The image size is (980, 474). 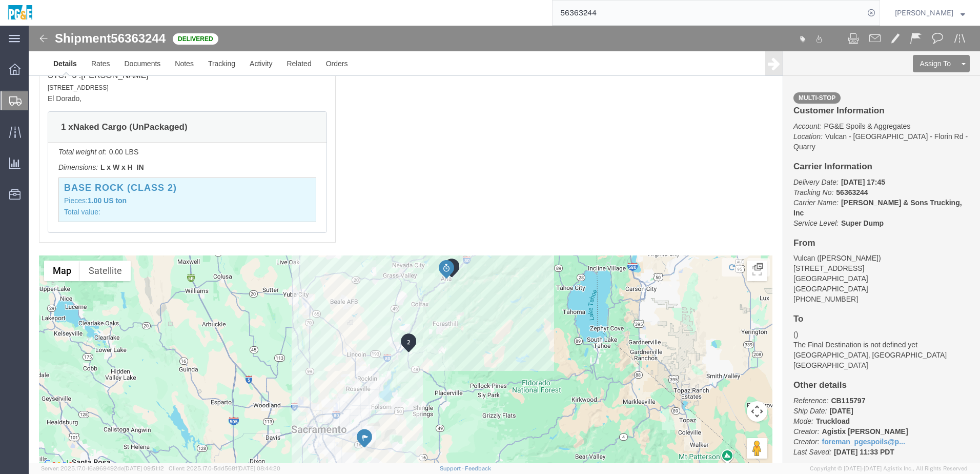 What do you see at coordinates (924, 13) in the screenshot?
I see `span: Evelyn Angel` at bounding box center [924, 13].